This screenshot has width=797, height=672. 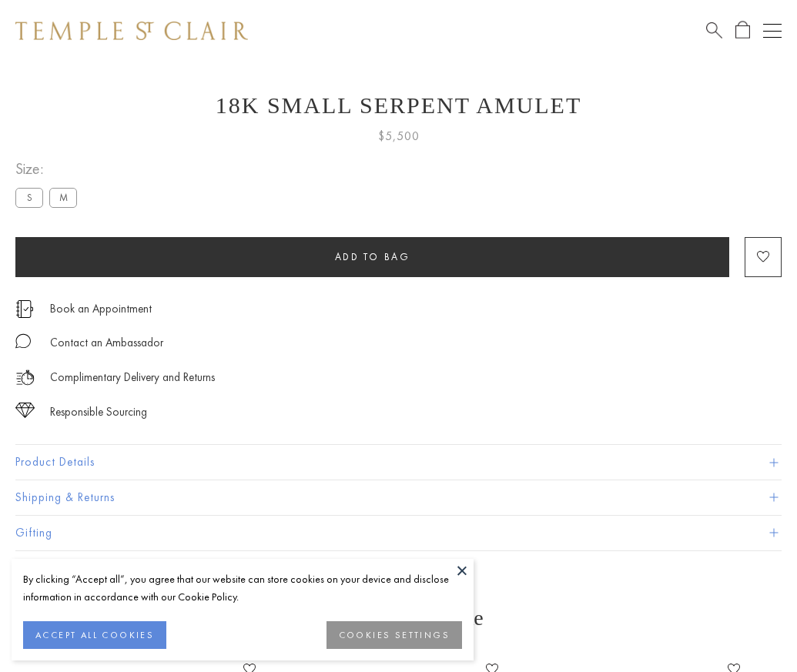 I want to click on button: Add to bag, so click(x=372, y=257).